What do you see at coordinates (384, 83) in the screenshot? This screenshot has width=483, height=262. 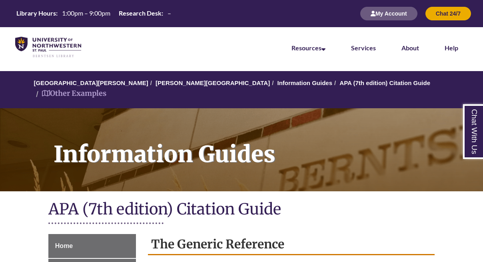 I see `a: APA (7th edition) Citation Guide` at bounding box center [384, 83].